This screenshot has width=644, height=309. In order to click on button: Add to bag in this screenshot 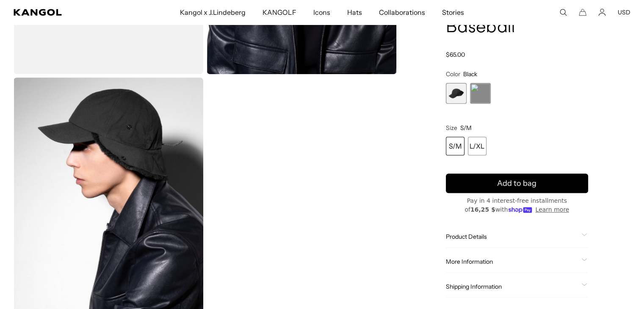, I will do `click(517, 183)`.